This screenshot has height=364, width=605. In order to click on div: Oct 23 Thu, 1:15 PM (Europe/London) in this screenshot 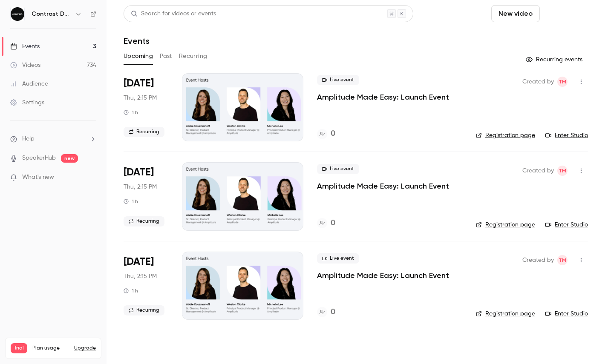, I will do `click(146, 286)`.